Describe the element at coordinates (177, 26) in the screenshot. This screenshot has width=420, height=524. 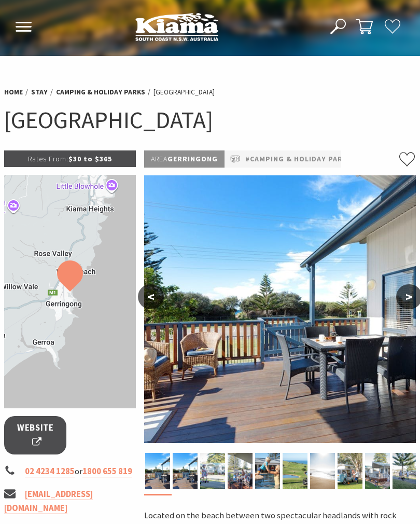
I see `img: Kiama Logo` at that location.